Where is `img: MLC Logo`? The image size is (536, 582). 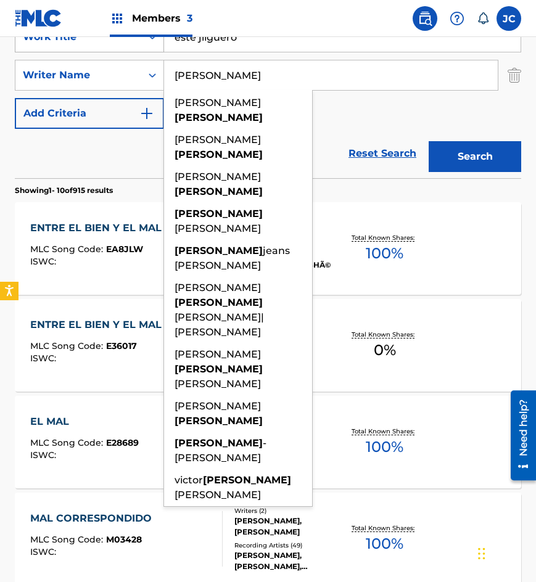
img: MLC Logo is located at coordinates (38, 18).